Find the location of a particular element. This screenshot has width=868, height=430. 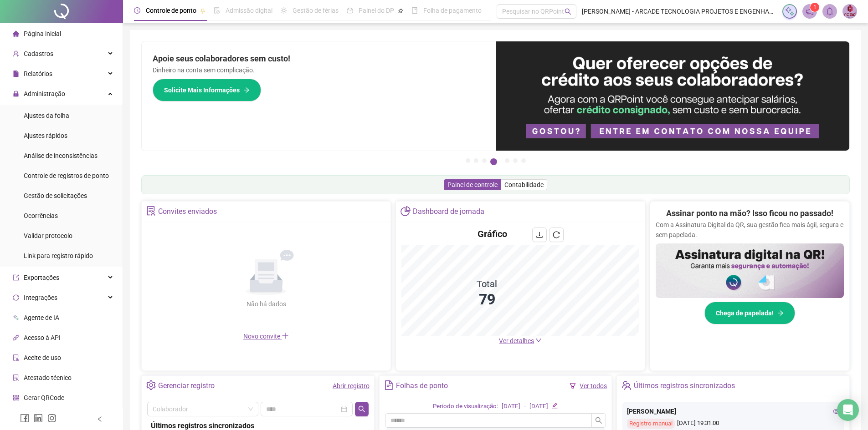

button: 1 is located at coordinates (468, 161).